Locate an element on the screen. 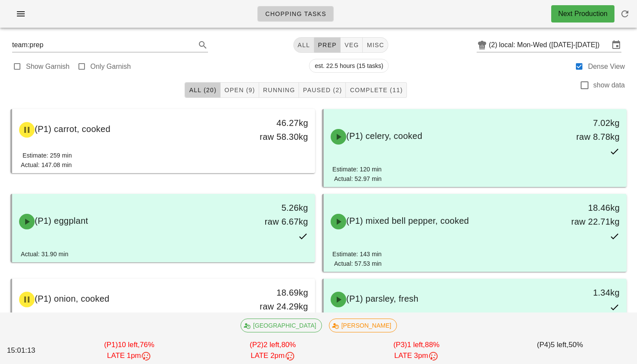 The width and height of the screenshot is (637, 364). span: Open (9) is located at coordinates (240, 90).